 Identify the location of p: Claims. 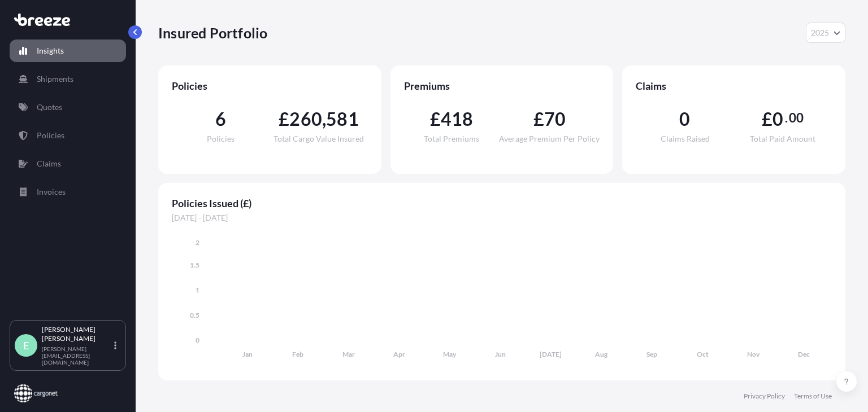
(49, 164).